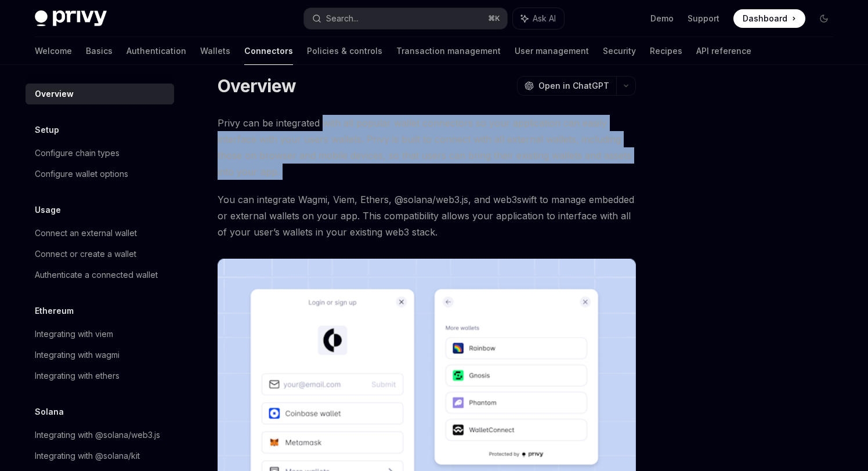  Describe the element at coordinates (426, 147) in the screenshot. I see `span: Privy can be integrated with all popular wallet connectors so your application can easily interfa...` at that location.